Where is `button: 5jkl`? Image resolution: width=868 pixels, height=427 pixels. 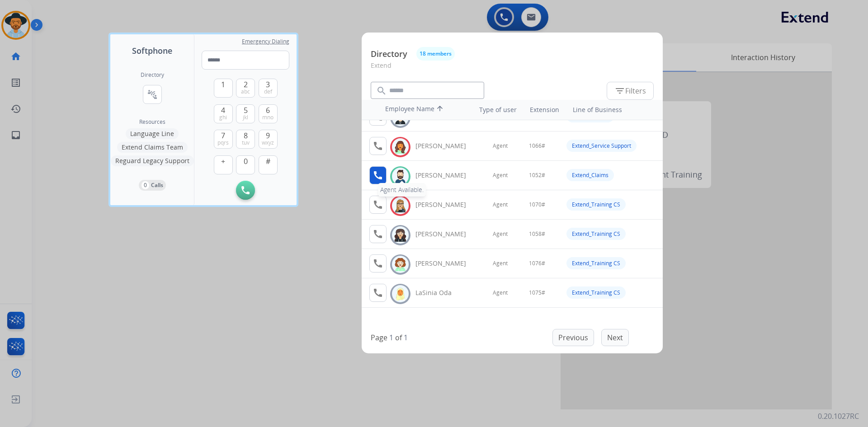
button: 5jkl is located at coordinates (246, 114).